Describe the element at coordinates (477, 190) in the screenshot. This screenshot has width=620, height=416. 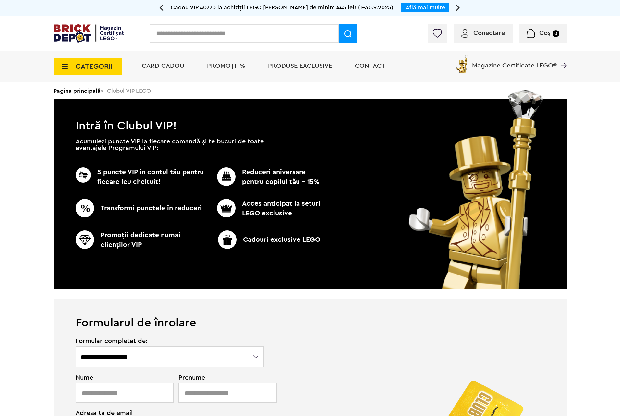
I see `img: vip_page_image` at that location.